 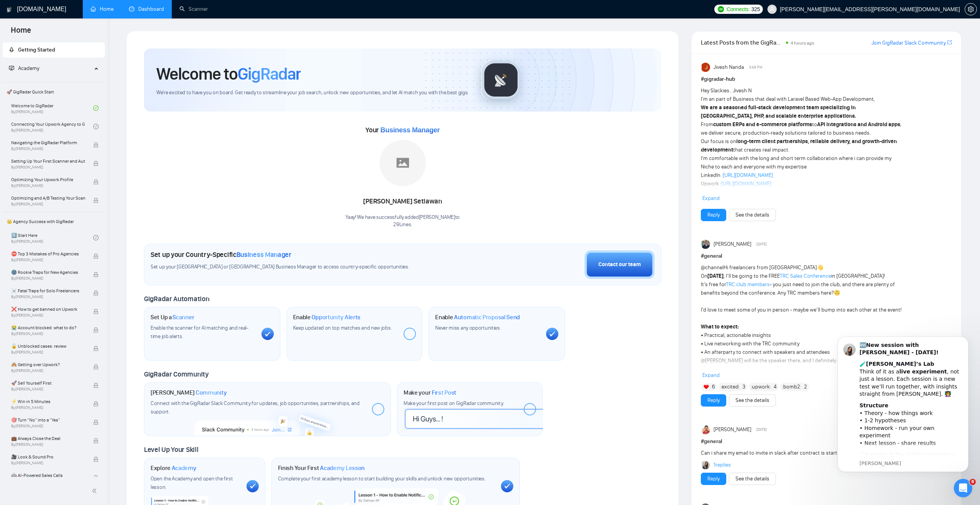 I want to click on span: fund-projection-screen, so click(x=11, y=68).